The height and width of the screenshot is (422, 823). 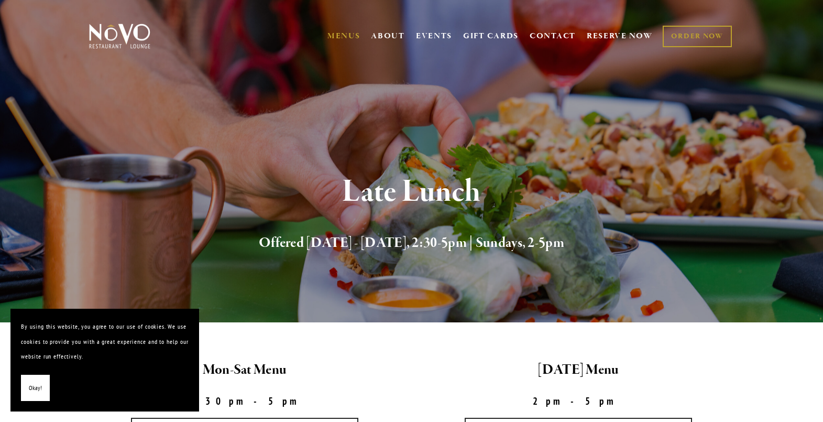 I want to click on a: RESERVE NOW, so click(x=620, y=36).